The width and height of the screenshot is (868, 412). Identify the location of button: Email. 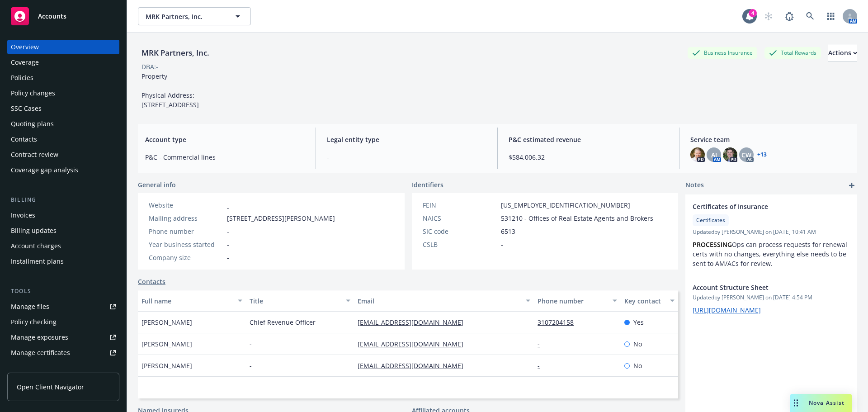
(444, 301).